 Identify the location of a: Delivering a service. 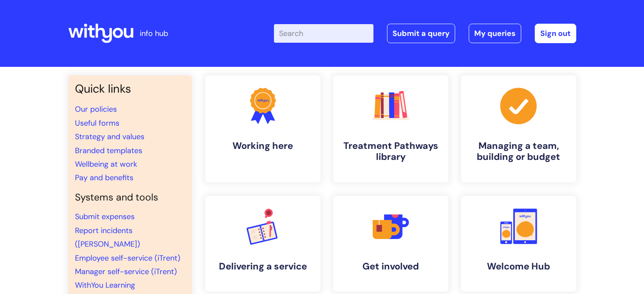
(263, 244).